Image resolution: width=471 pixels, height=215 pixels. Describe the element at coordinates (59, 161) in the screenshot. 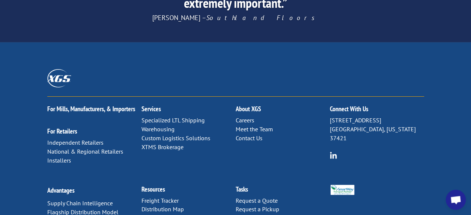

I see `a: Installers` at that location.